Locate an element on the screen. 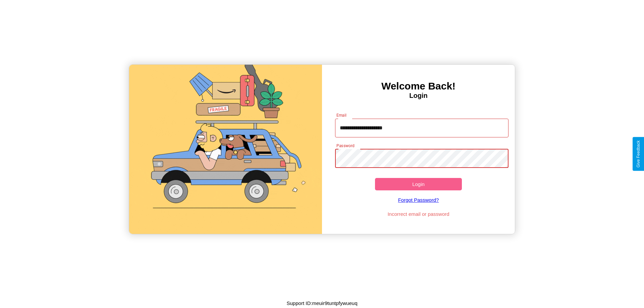  button: Login is located at coordinates (419, 184).